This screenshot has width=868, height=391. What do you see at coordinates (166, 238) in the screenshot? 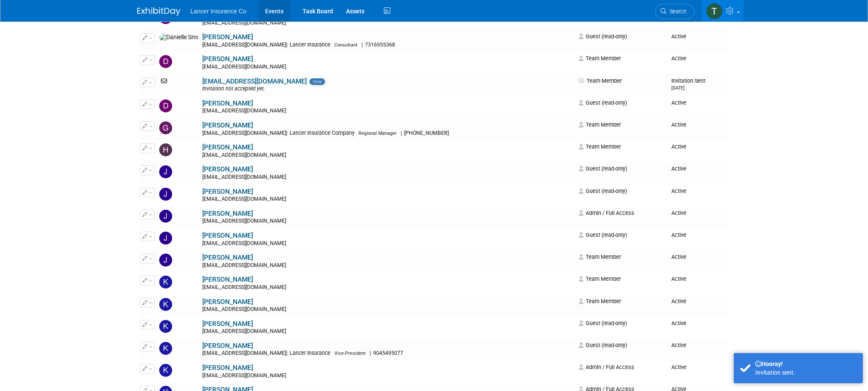
I see `img: John Burgan` at bounding box center [166, 238].